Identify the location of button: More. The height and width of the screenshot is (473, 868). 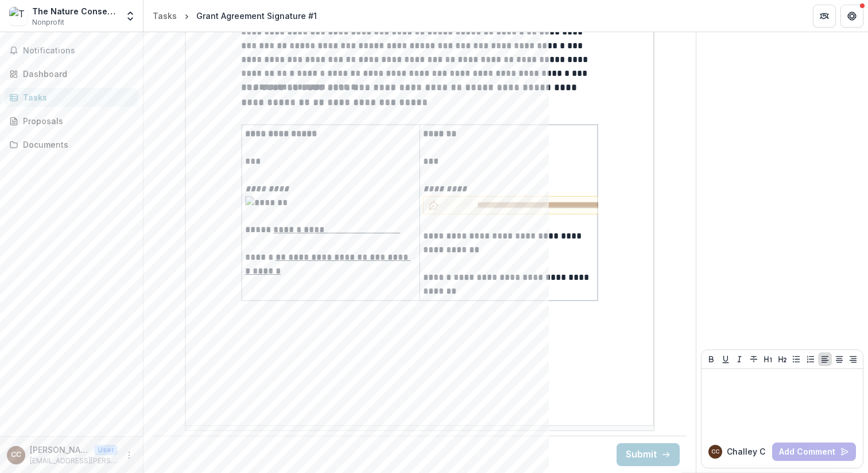
(129, 455).